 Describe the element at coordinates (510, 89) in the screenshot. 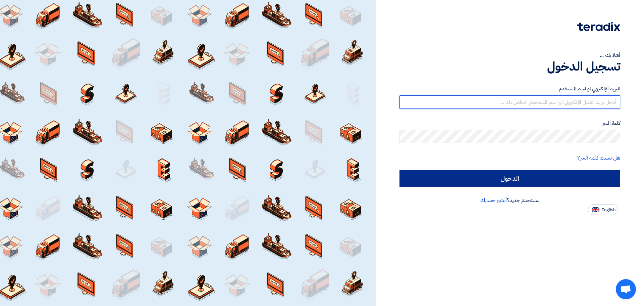

I see `label: البريد الإلكتروني او اسم المستخدم` at that location.